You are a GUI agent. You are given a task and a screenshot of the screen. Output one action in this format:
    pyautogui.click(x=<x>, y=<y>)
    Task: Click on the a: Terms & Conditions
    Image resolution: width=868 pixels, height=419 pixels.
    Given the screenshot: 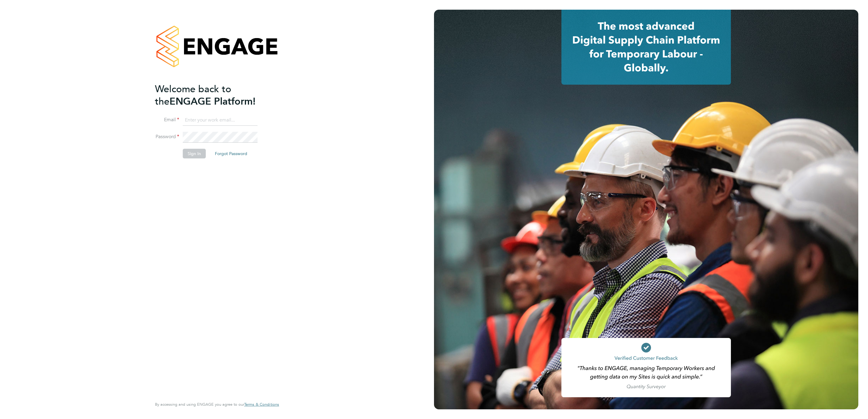 What is the action you would take?
    pyautogui.click(x=261, y=405)
    